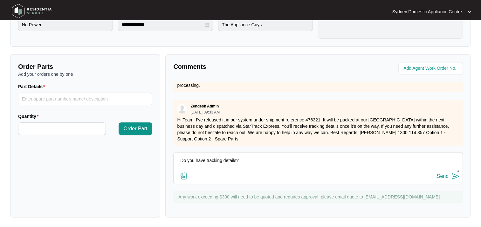 The width and height of the screenshot is (481, 227). Describe the element at coordinates (427, 12) in the screenshot. I see `p: Sydney Domestic Appliance Centre` at that location.